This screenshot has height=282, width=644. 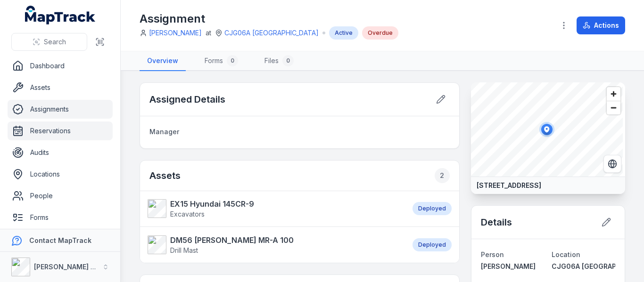 I want to click on span: at, so click(x=208, y=33).